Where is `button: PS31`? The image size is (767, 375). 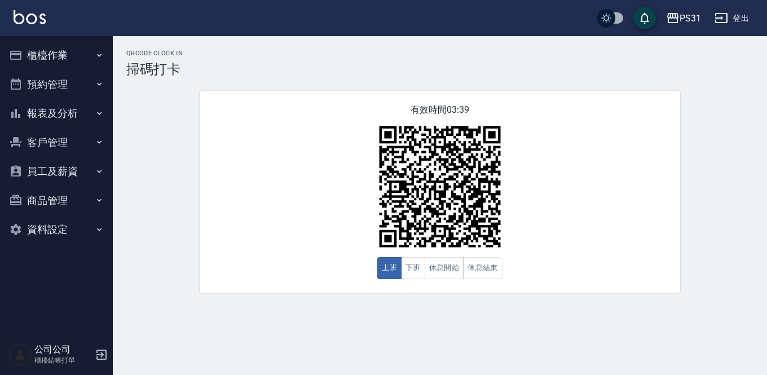 button: PS31 is located at coordinates (684, 18).